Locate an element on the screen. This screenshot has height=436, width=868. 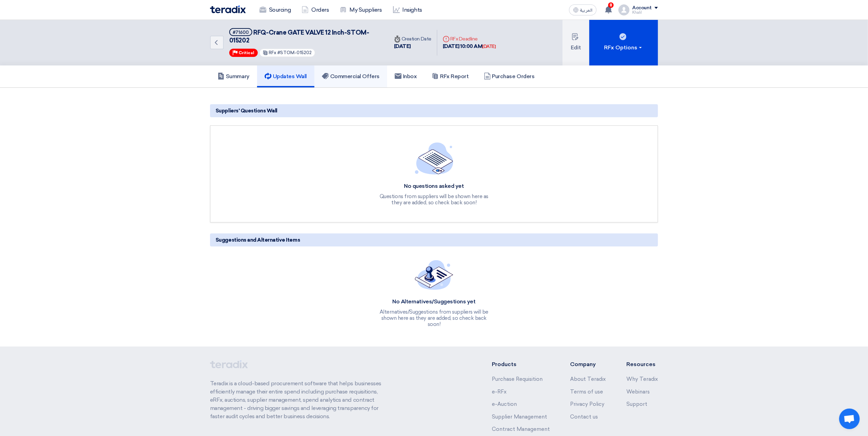
h5: Commercial Offers is located at coordinates (351, 76).